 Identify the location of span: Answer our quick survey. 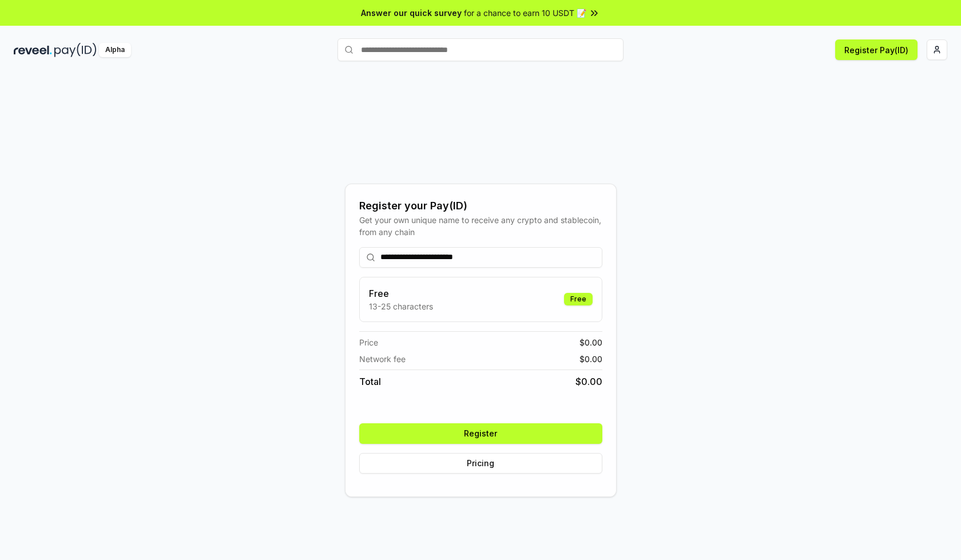
(411, 12).